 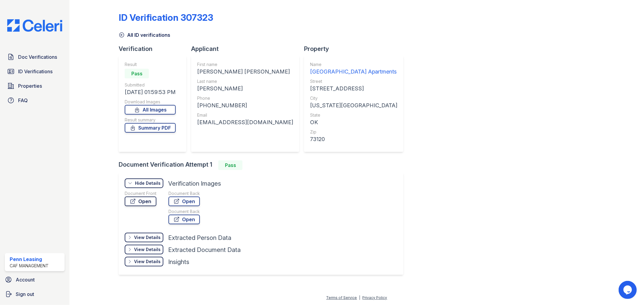 I want to click on a: ID Verifications, so click(x=35, y=72).